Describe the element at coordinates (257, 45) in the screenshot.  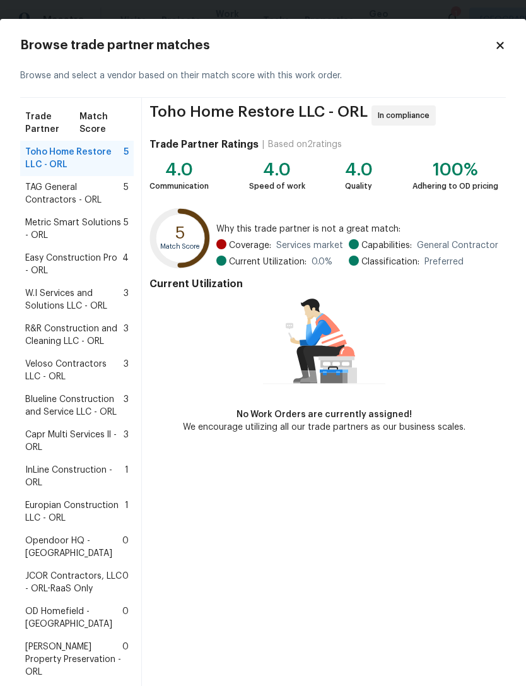
I see `h2: Browse trade partner matches` at that location.